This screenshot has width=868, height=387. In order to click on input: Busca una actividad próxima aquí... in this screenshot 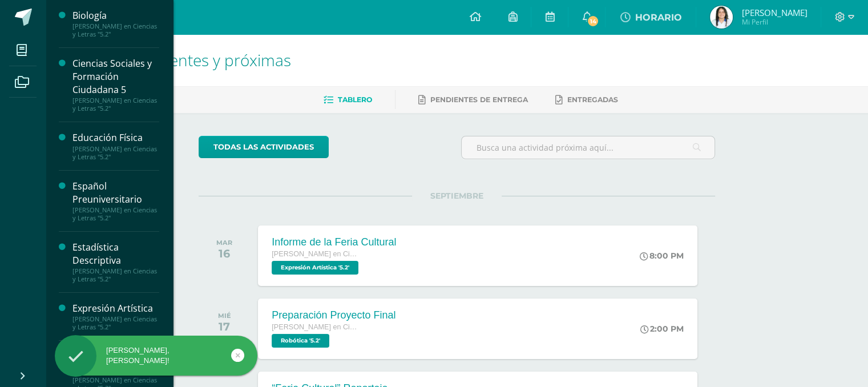, I will do `click(587, 147)`.